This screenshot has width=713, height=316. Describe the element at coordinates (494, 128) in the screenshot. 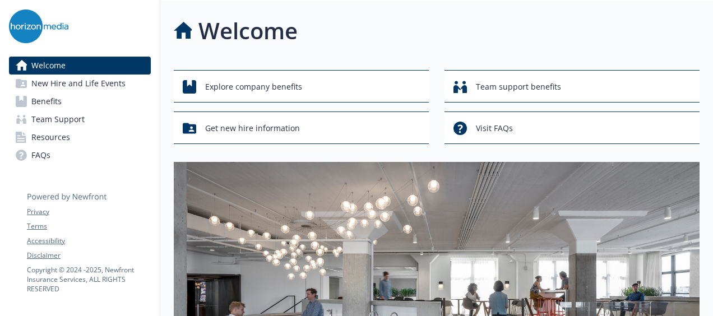

I see `span: Visit FAQs` at that location.